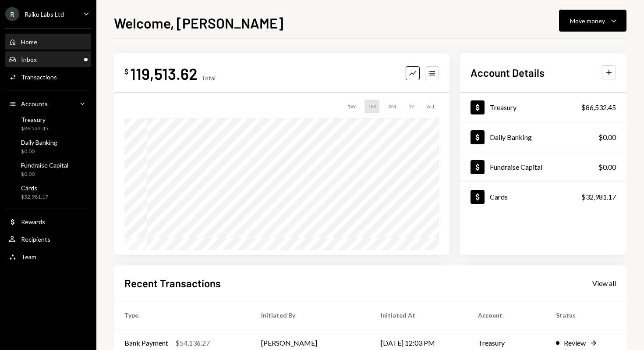  I want to click on div: 119,513.62, so click(164, 73).